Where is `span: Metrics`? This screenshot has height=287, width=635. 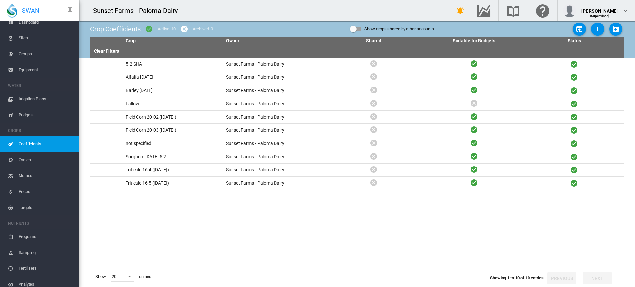 span: Metrics is located at coordinates (46, 176).